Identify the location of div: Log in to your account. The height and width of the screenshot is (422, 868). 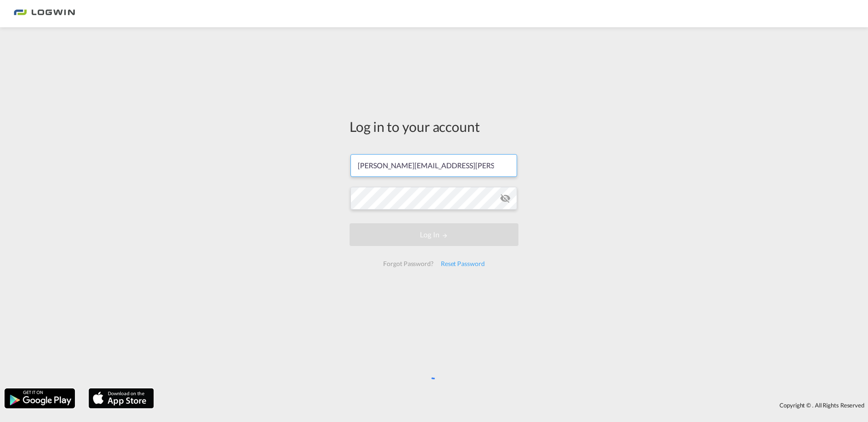
(434, 126).